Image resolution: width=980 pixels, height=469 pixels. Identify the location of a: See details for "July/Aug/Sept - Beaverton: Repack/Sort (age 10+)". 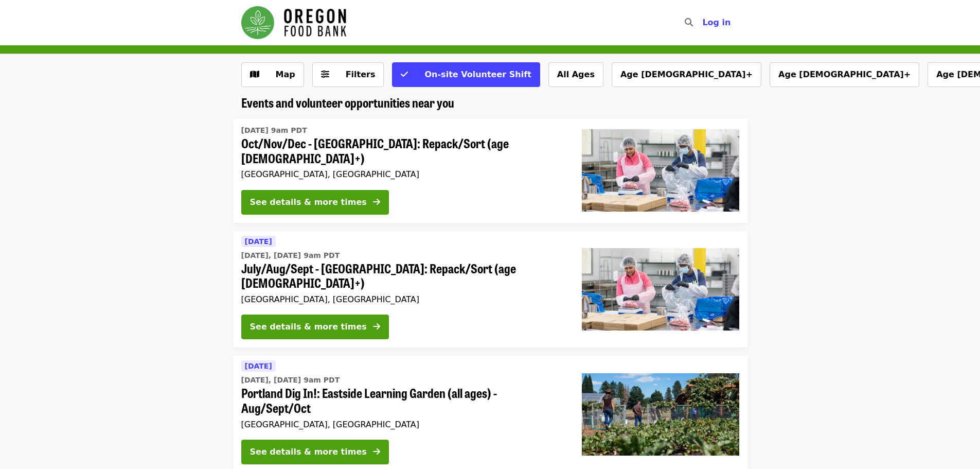
(490, 289).